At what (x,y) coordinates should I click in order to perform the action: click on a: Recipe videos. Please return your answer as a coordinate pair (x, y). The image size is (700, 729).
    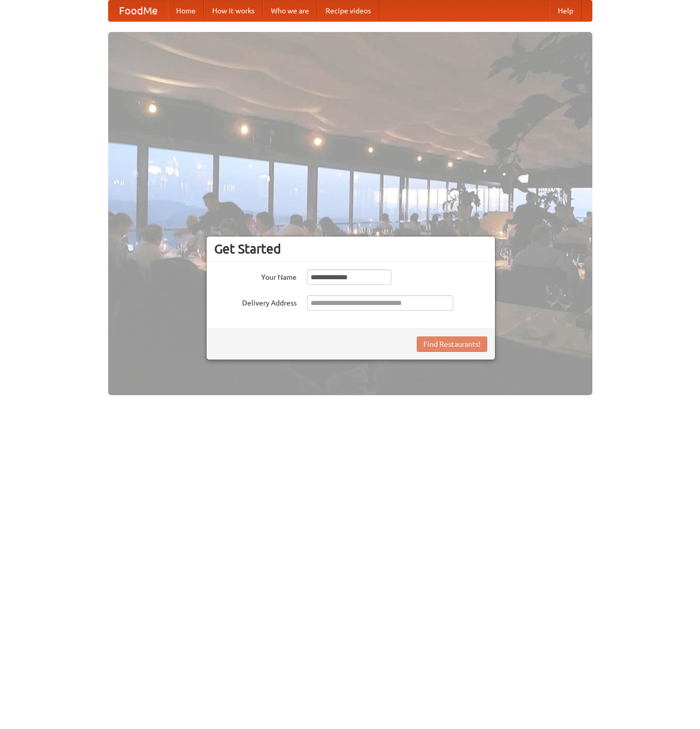
    Looking at the image, I should click on (348, 10).